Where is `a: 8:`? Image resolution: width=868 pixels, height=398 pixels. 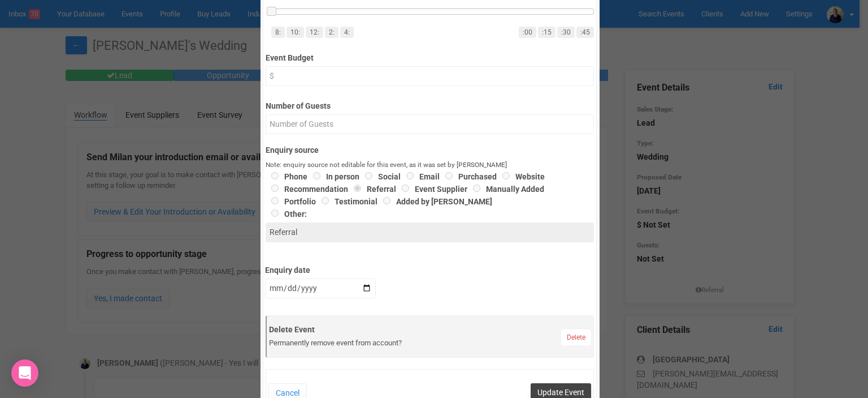
a: 8: is located at coordinates (278, 32).